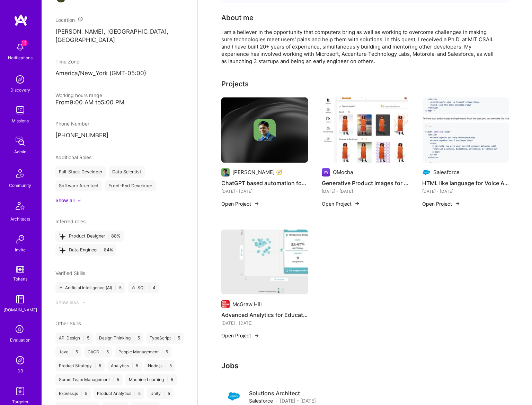  Describe the element at coordinates (20, 90) in the screenshot. I see `div: Discovery` at that location.